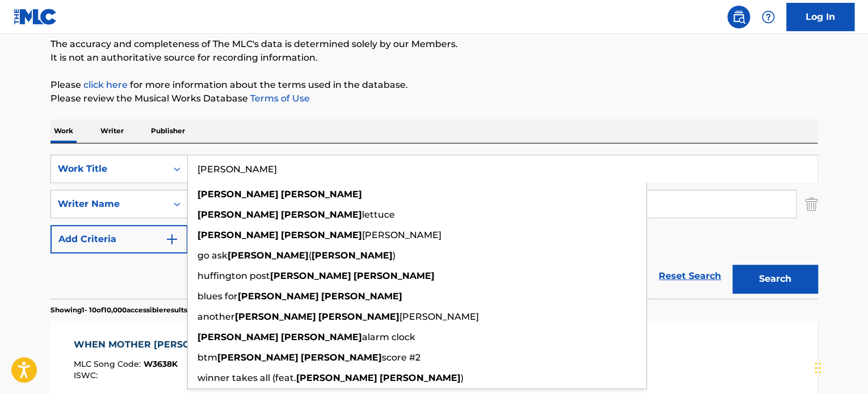 The width and height of the screenshot is (868, 394). I want to click on span: ISWC :, so click(87, 376).